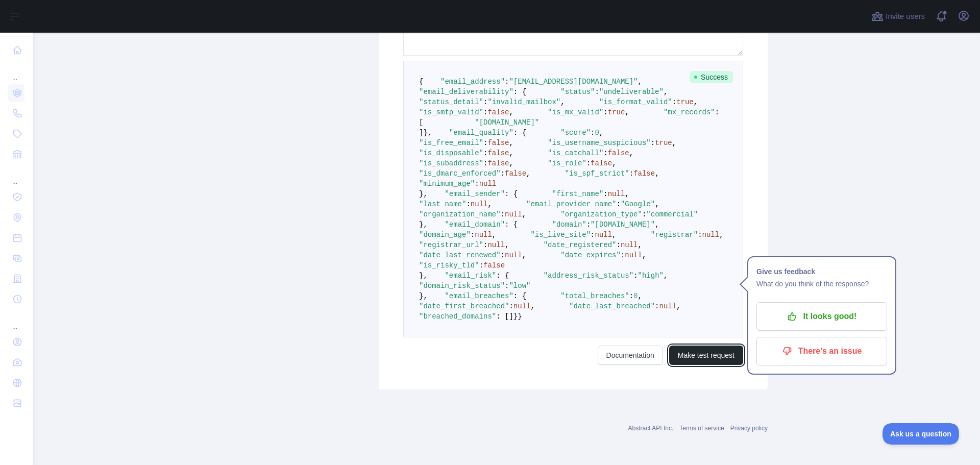 The height and width of the screenshot is (465, 980). I want to click on a: Terms of service, so click(701, 428).